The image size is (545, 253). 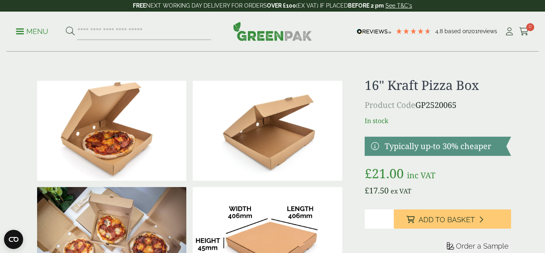 What do you see at coordinates (366, 6) in the screenshot?
I see `strong: BEFORE 2 pm` at bounding box center [366, 6].